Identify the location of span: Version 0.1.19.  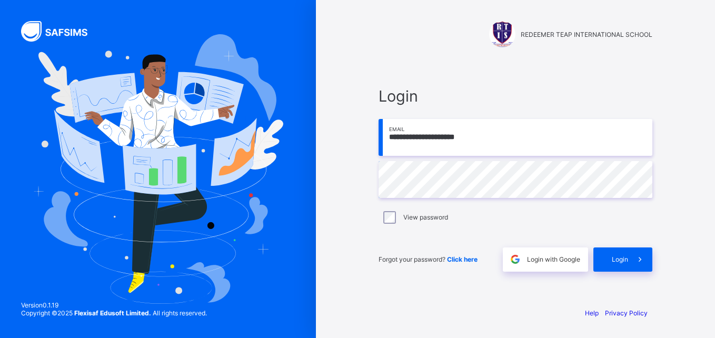
(114, 305).